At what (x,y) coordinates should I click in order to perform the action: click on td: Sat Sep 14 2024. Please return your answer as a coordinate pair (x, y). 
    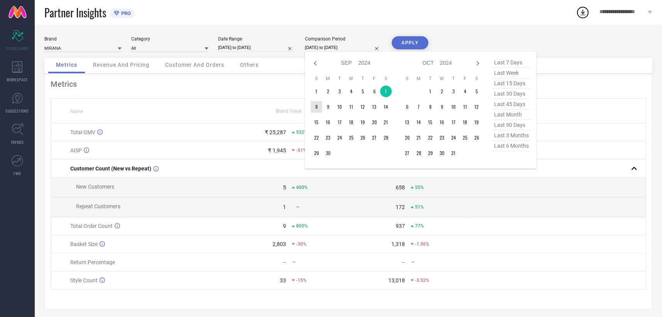
    Looking at the image, I should click on (386, 107).